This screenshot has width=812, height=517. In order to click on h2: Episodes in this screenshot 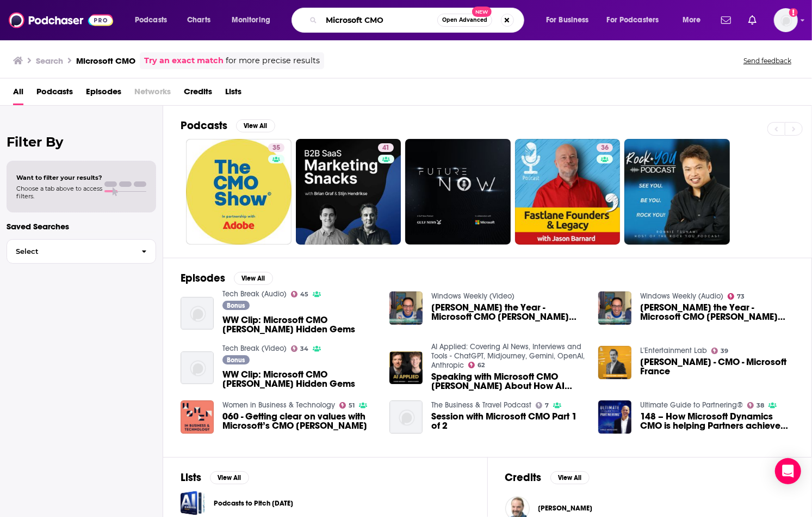, I will do `click(203, 277)`.